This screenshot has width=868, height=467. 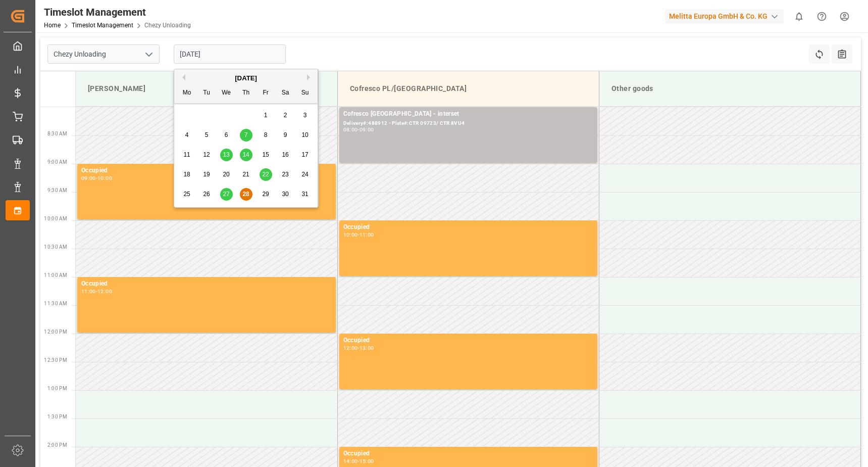 I want to click on span: 27, so click(x=226, y=194).